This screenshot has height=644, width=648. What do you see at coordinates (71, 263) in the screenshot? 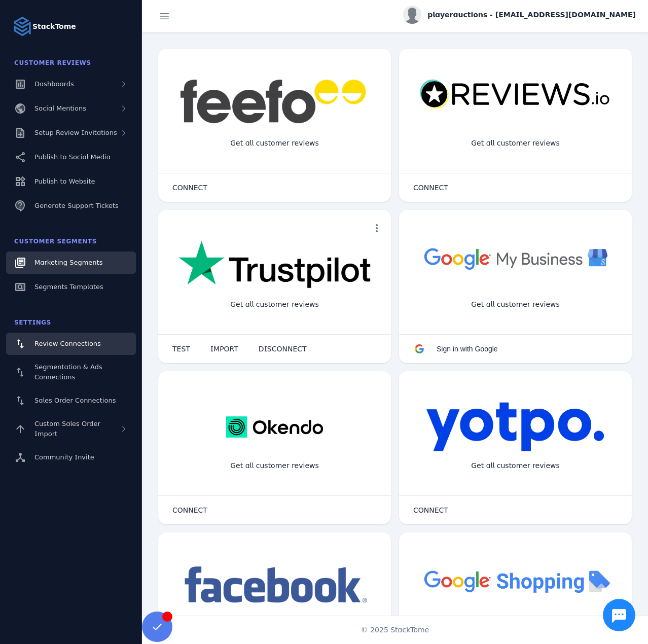
I see `a: Marketing Segments` at bounding box center [71, 263].